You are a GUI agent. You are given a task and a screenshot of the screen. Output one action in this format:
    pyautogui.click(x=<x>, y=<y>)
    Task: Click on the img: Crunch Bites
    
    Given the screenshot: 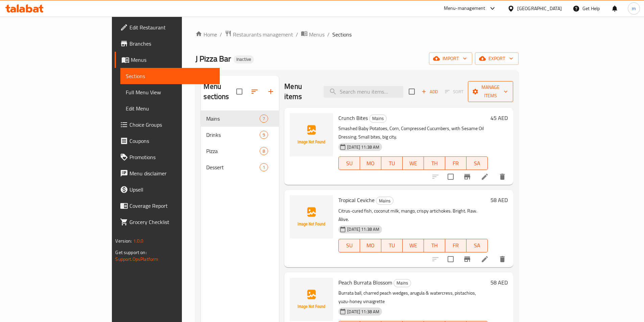 What is the action you would take?
    pyautogui.click(x=312, y=135)
    